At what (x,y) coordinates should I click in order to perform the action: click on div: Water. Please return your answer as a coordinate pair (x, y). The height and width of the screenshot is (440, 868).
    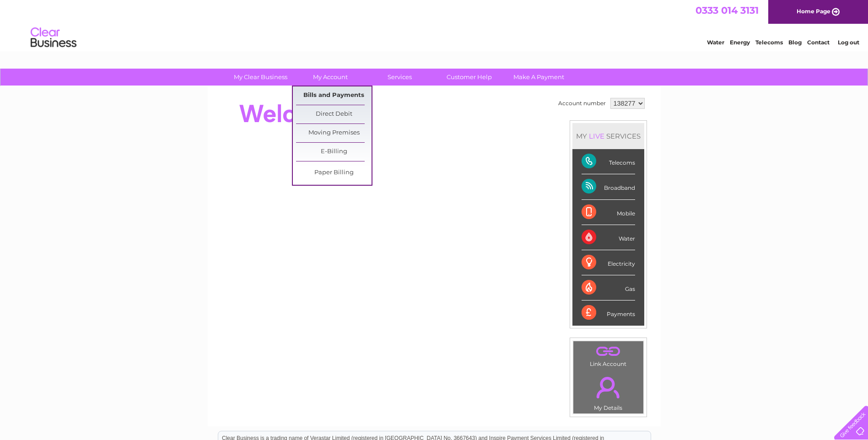
    Looking at the image, I should click on (608, 237).